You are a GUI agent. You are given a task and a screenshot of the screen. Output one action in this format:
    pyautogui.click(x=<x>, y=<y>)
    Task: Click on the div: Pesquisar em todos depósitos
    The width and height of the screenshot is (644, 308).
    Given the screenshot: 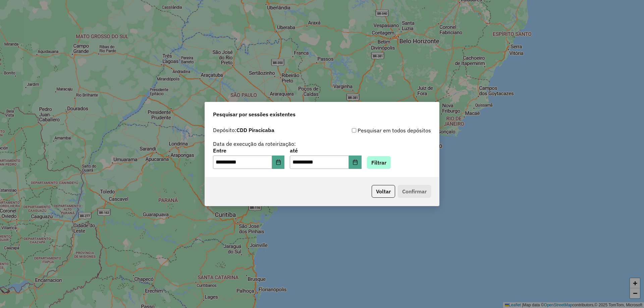 What is the action you would take?
    pyautogui.click(x=376, y=130)
    